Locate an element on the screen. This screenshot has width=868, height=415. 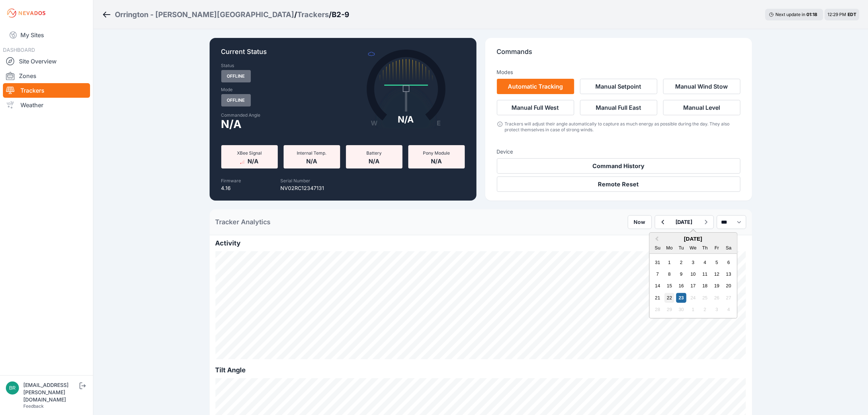
div: Not available Wednesday, October 1st, 2025 is located at coordinates (693, 310).